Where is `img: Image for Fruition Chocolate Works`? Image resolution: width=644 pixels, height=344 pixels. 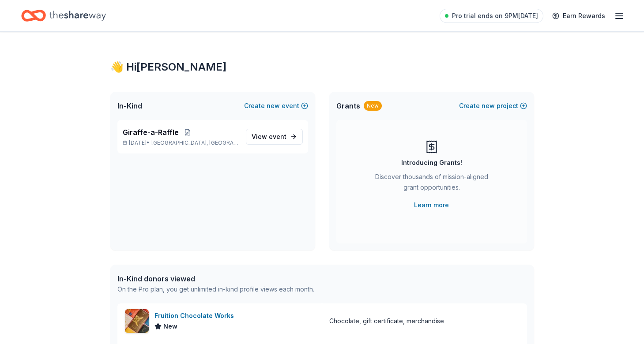 img: Image for Fruition Chocolate Works is located at coordinates (137, 321).